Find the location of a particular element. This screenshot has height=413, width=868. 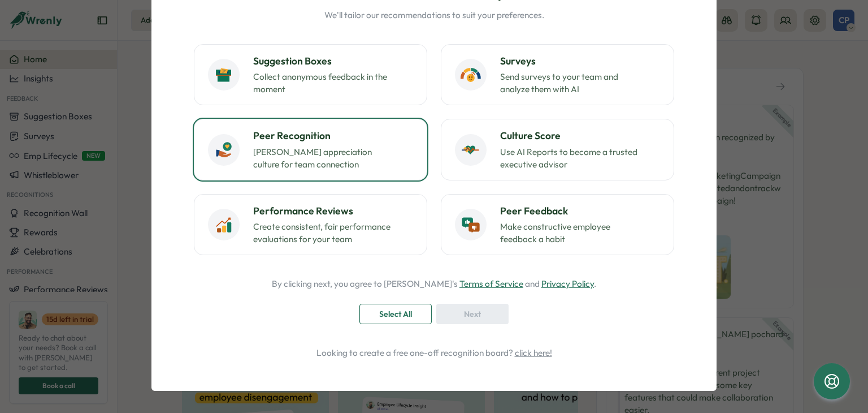

h3: Performance Reviews is located at coordinates (333, 211).